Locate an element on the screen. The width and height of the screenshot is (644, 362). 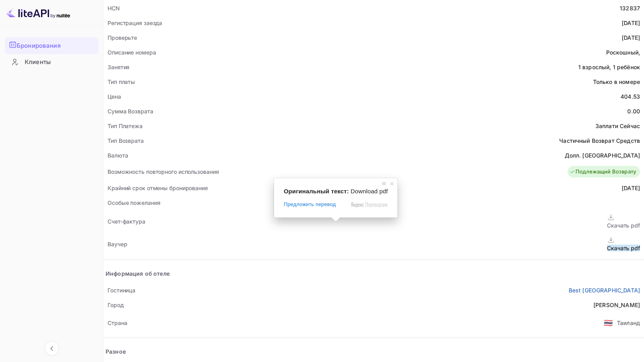
ya-tr-span: Гостиница is located at coordinates (121, 290).